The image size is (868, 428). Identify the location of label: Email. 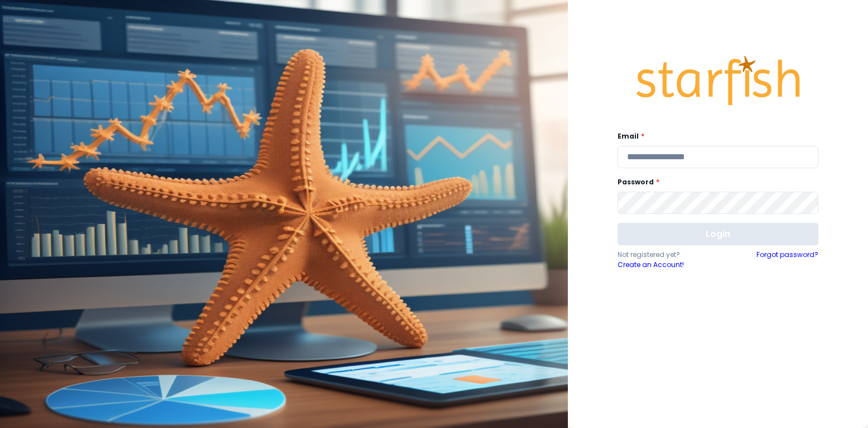
(715, 136).